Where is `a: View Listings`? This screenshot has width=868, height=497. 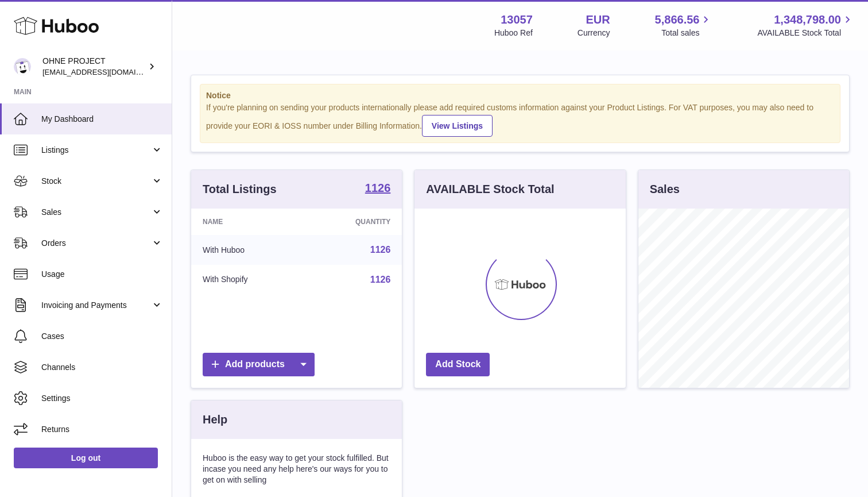
a: View Listings is located at coordinates (457, 125).